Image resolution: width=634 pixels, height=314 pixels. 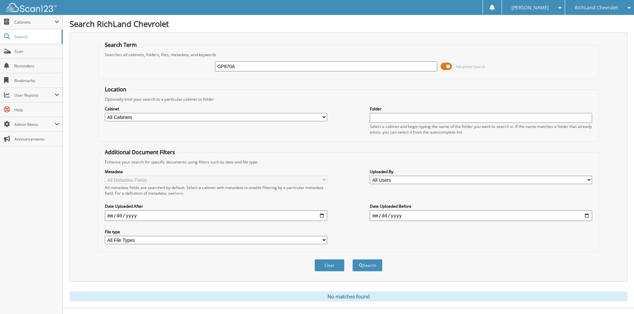 What do you see at coordinates (348, 55) in the screenshot?
I see `div: Searches all cabinets, folders, files, metadata, and keywords` at bounding box center [348, 55].